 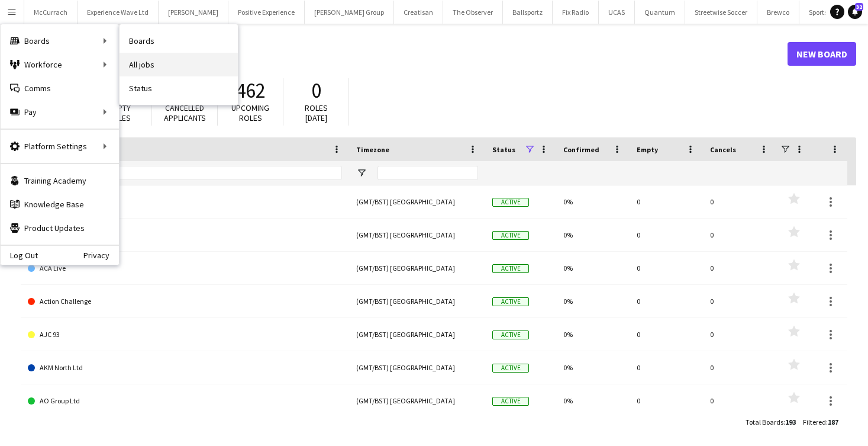 I want to click on a: Product Updates, so click(x=60, y=228).